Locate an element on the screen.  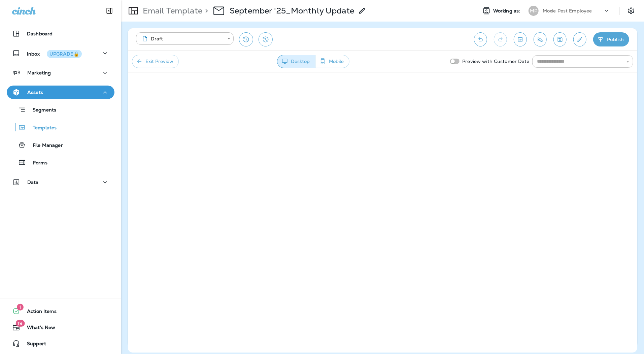
button: Dashboard is located at coordinates (60, 34).